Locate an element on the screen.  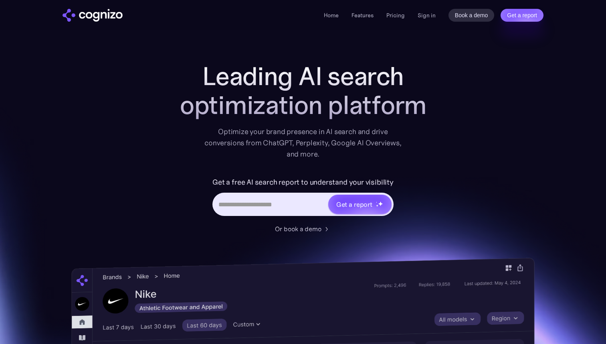
div: Get a report is located at coordinates (354, 204).